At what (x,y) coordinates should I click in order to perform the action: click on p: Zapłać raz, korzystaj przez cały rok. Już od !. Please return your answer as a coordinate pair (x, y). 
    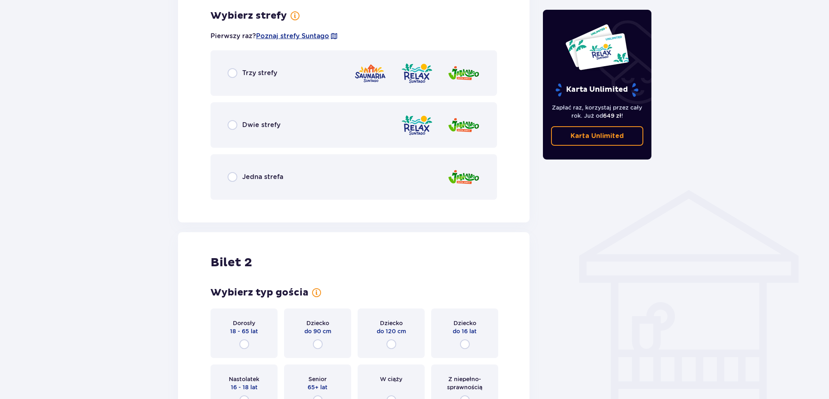
    Looking at the image, I should click on (597, 112).